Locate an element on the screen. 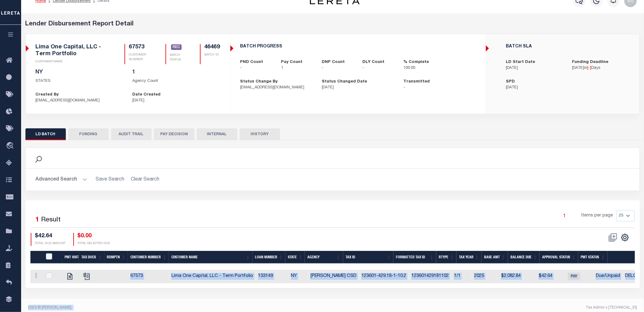 The image size is (644, 312). p: TOTAL SELECTED DUE is located at coordinates (94, 243).